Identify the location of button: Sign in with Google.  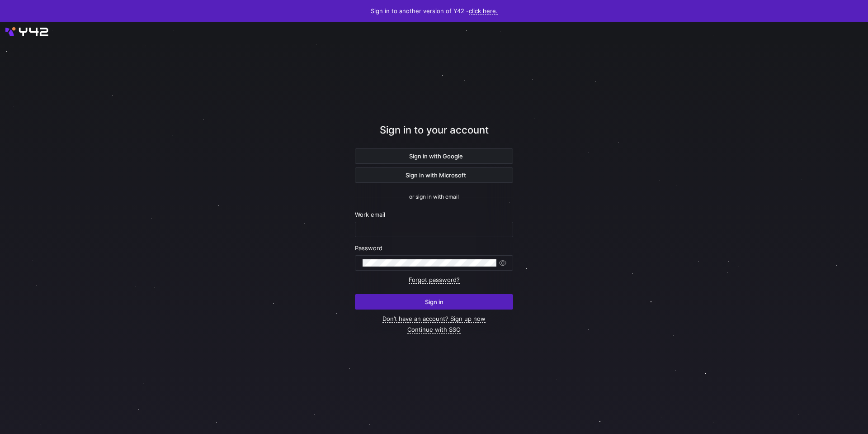
(434, 156).